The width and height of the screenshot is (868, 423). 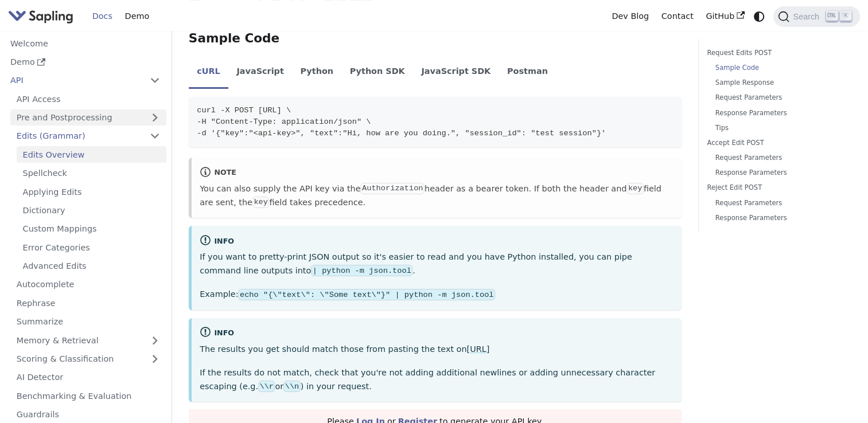 What do you see at coordinates (91, 247) in the screenshot?
I see `a: Error Categories` at bounding box center [91, 247].